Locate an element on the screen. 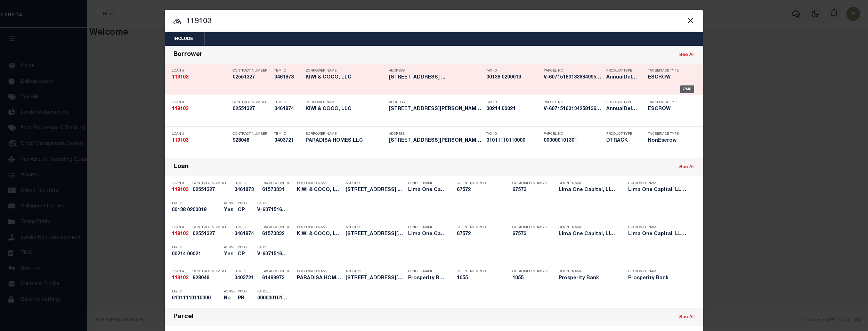 The image size is (868, 331). h5: Yes is located at coordinates (229, 210).